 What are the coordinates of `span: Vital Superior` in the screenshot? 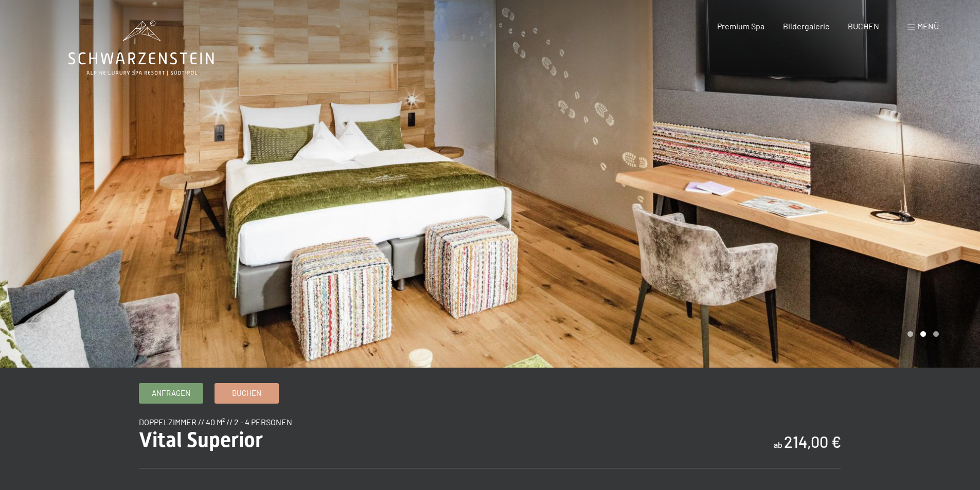 It's located at (201, 440).